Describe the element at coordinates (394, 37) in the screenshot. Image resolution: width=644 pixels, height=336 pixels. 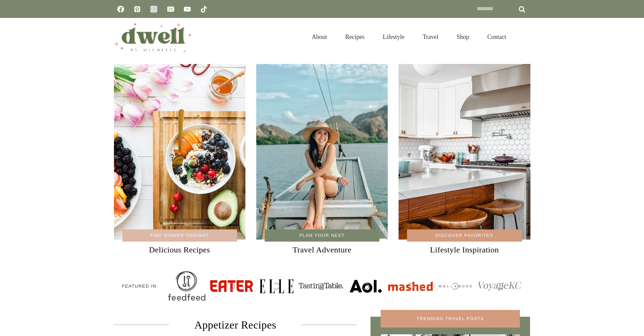
I see `a: Lifestyle` at that location.